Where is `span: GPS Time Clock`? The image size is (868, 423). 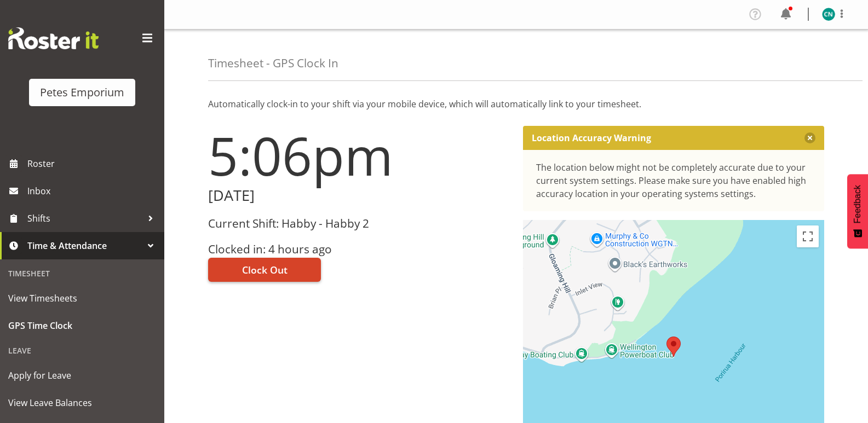 span: GPS Time Clock is located at coordinates (82, 326).